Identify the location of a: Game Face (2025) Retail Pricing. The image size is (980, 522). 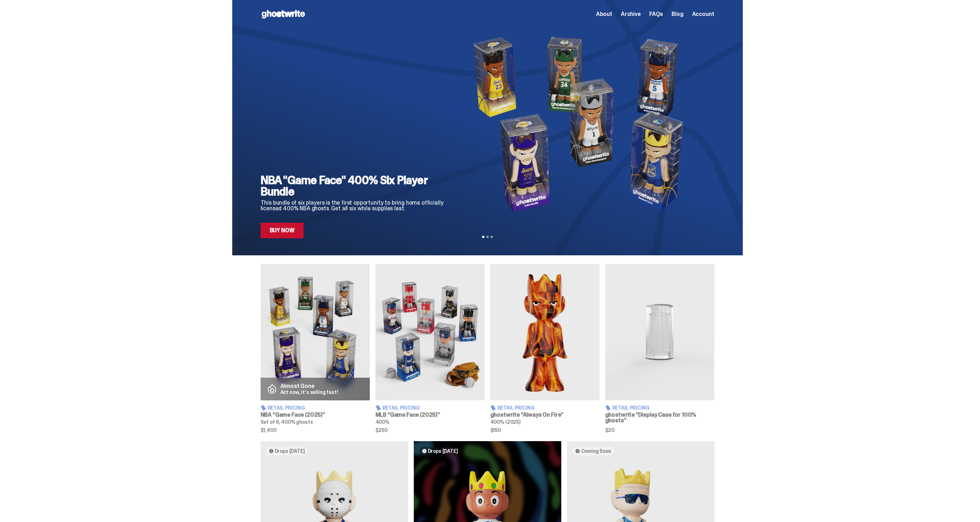
(430, 348).